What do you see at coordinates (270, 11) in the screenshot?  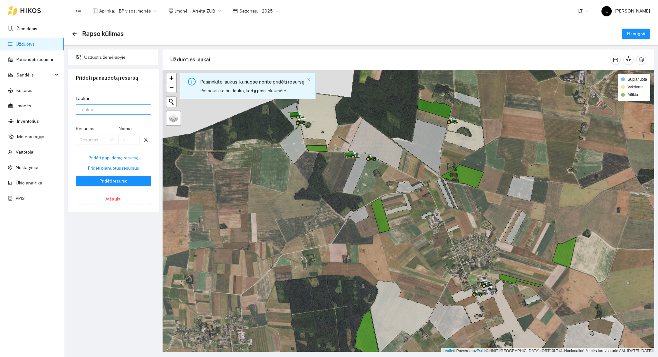 I see `span: 2025` at bounding box center [270, 11].